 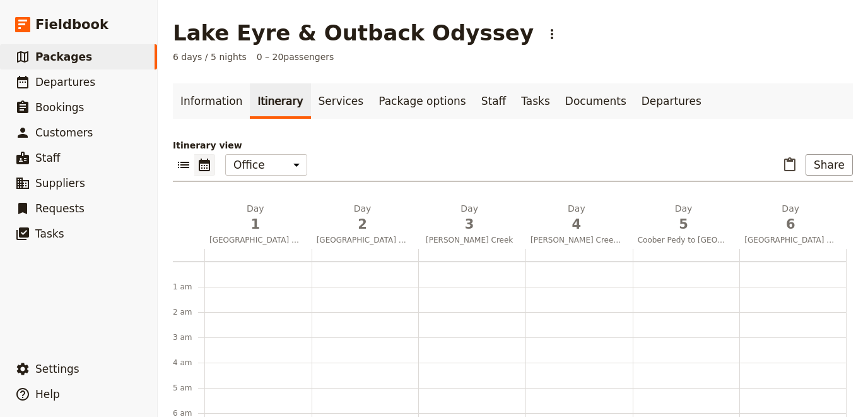 I want to click on button: Share, so click(x=829, y=165).